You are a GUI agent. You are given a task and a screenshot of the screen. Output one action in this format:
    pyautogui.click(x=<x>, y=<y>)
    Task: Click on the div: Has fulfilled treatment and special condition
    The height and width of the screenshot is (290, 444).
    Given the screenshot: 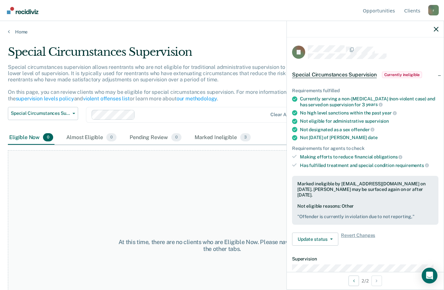 What is the action you would take?
    pyautogui.click(x=369, y=165)
    